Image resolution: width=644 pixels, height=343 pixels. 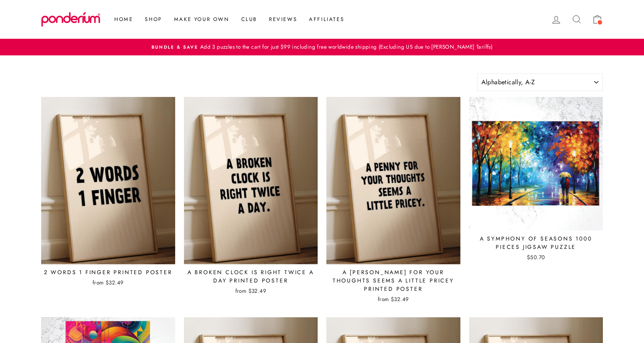 What do you see at coordinates (536, 257) in the screenshot?
I see `div: $50.70` at bounding box center [536, 257].